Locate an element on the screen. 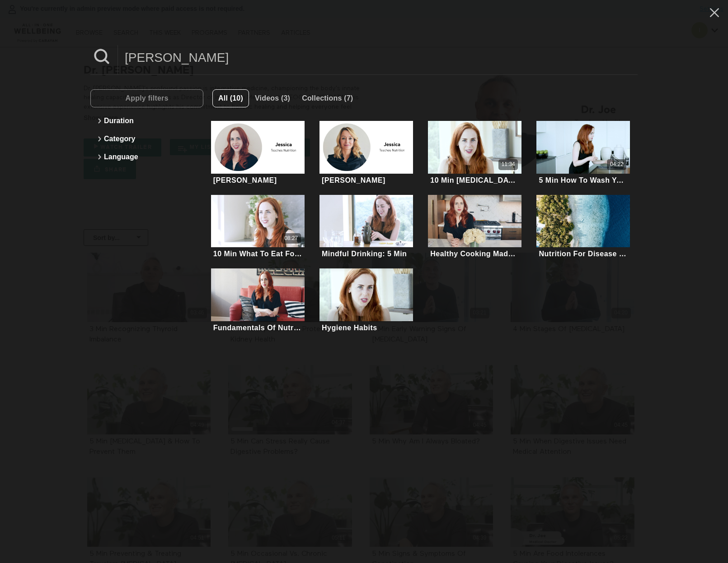 The image size is (728, 563). div: Fundamentals Of Nutrition: 5 Min is located at coordinates (258, 328).